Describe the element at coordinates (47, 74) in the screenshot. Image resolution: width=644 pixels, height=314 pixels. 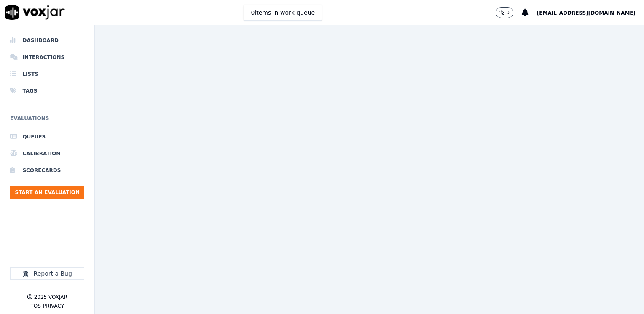
I see `li: Lists` at that location.